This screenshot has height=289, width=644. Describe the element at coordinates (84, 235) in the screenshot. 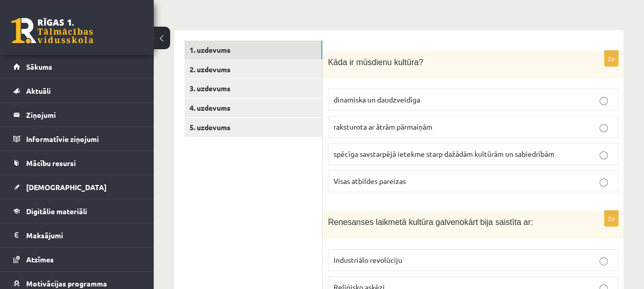

I see `legend: Maksājumi` at that location.